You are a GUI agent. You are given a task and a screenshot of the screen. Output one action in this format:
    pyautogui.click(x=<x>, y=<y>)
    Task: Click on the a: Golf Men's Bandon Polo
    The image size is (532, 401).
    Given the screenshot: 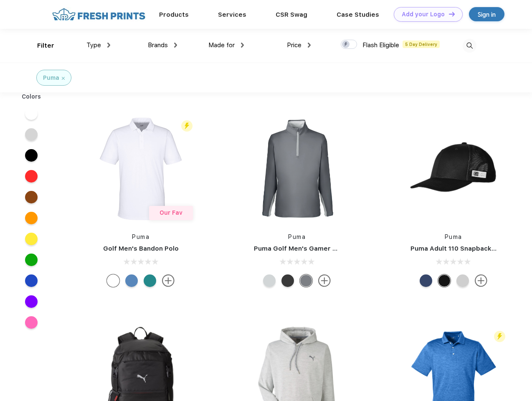 What is the action you would take?
    pyautogui.click(x=141, y=249)
    